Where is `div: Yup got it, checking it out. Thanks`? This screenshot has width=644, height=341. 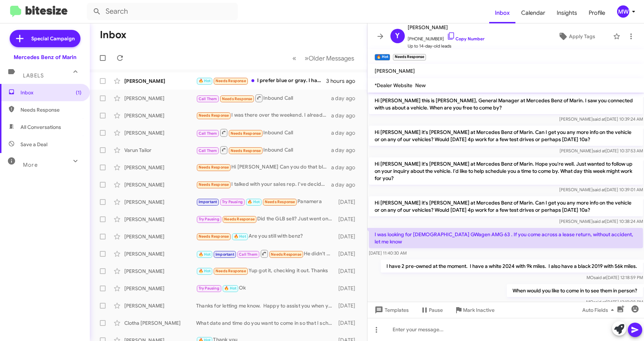
div: Yup got it, checking it out. Thanks is located at coordinates (266, 270).